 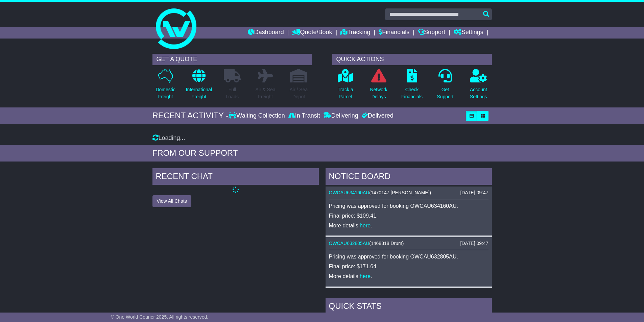 What do you see at coordinates (412, 59) in the screenshot?
I see `div: QUICK ACTIONS` at bounding box center [412, 59].